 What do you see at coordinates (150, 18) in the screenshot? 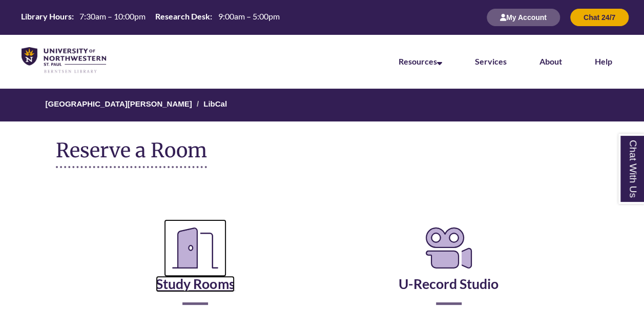
I see `a: Hours Today` at bounding box center [150, 18].